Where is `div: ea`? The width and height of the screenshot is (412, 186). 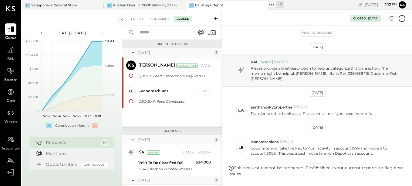
div: ea is located at coordinates (241, 110).